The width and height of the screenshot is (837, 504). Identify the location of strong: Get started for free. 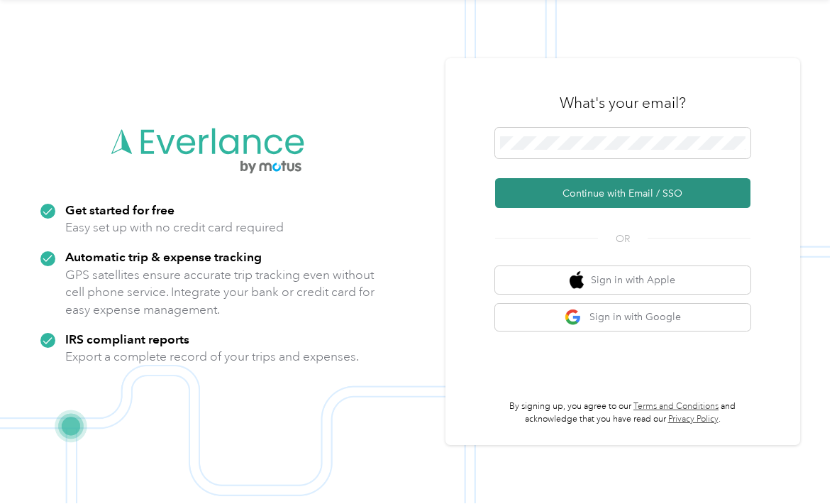
(120, 210).